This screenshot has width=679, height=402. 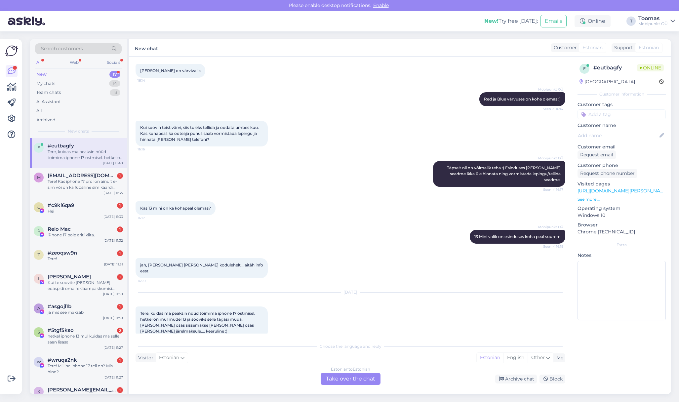 I want to click on div: iPhone 17 pole eriti kiita., so click(x=85, y=235).